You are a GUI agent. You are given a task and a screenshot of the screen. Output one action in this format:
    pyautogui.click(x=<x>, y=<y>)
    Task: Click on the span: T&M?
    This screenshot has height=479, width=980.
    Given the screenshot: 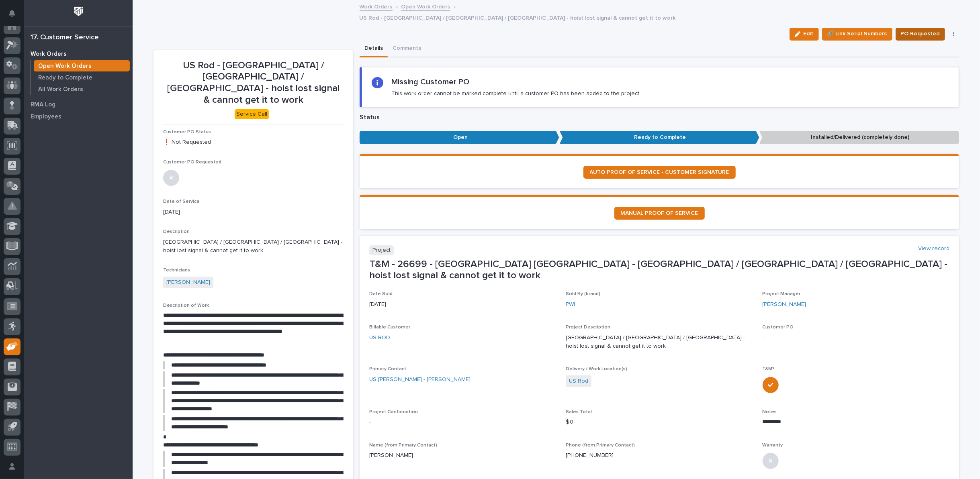 What is the action you would take?
    pyautogui.click(x=768, y=369)
    